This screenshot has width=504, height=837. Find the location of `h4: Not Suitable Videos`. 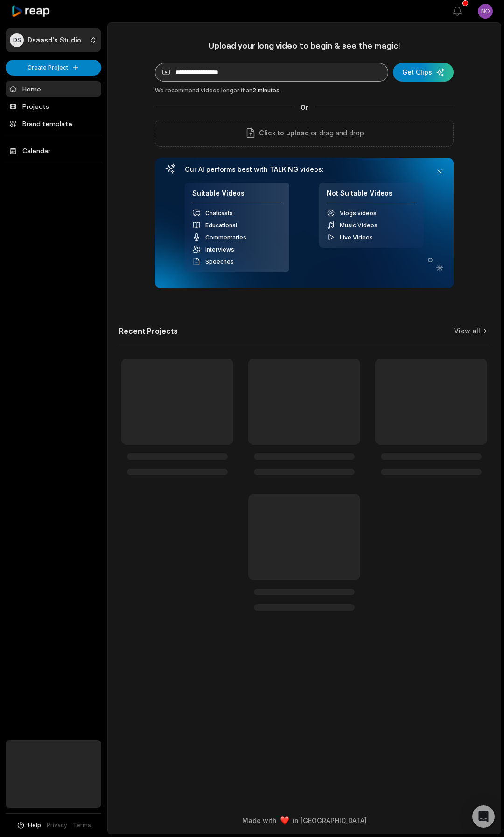

h4: Not Suitable Videos is located at coordinates (371, 195).